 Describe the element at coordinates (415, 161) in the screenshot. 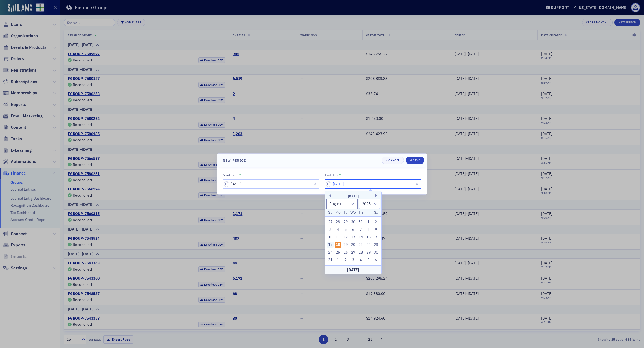

I see `button: Save` at that location.